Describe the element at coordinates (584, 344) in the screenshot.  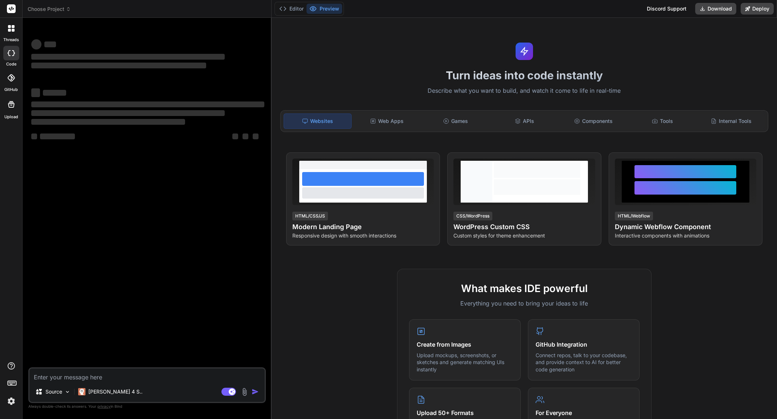
I see `h4: GitHub Integration` at that location.